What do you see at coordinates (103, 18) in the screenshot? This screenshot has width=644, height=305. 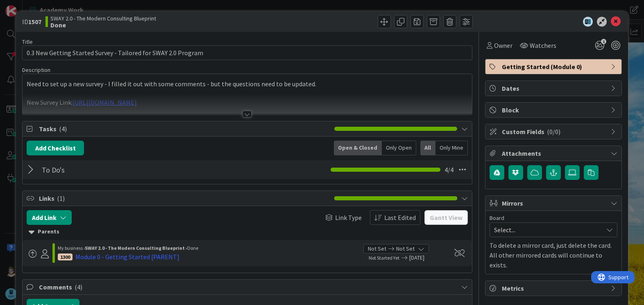 I see `span: SWAY 2.0 - The Modern Consulting Blueprint` at bounding box center [103, 18].